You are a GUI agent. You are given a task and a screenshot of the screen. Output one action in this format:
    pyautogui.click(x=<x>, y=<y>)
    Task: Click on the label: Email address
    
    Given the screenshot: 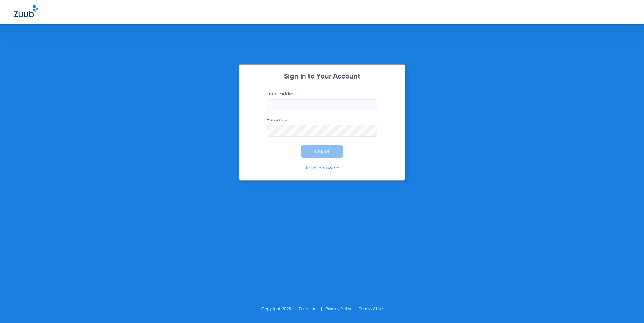 What is the action you would take?
    pyautogui.click(x=322, y=101)
    